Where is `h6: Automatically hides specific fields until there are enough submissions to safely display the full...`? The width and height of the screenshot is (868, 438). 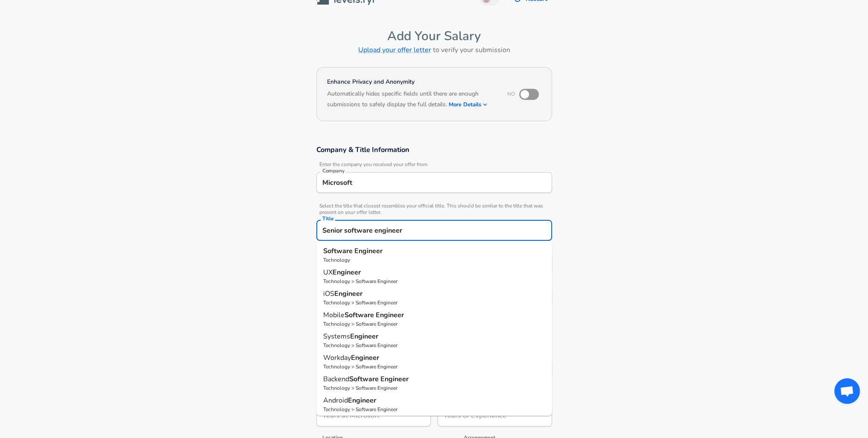
h6: Automatically hides specific fields until there are enough submissions to safely display the full... is located at coordinates (411, 100).